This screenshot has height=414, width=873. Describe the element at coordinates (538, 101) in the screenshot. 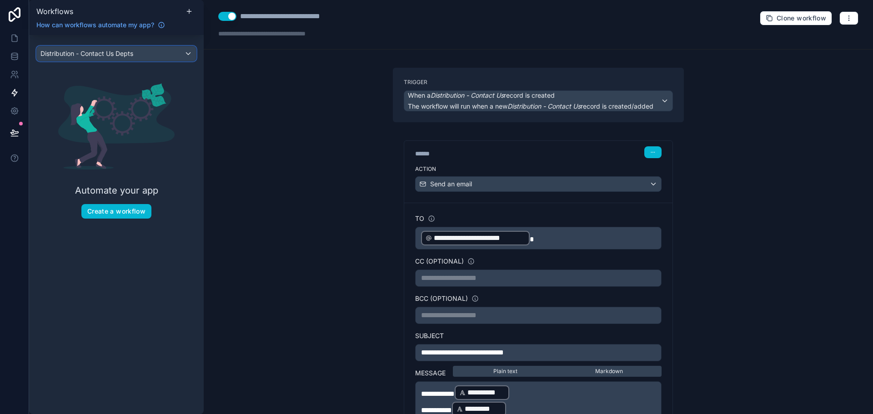

I see `button: When aDistribution - Contact Usrecord is createdThe workflow will run when a newDistribution - Co...` at that location.